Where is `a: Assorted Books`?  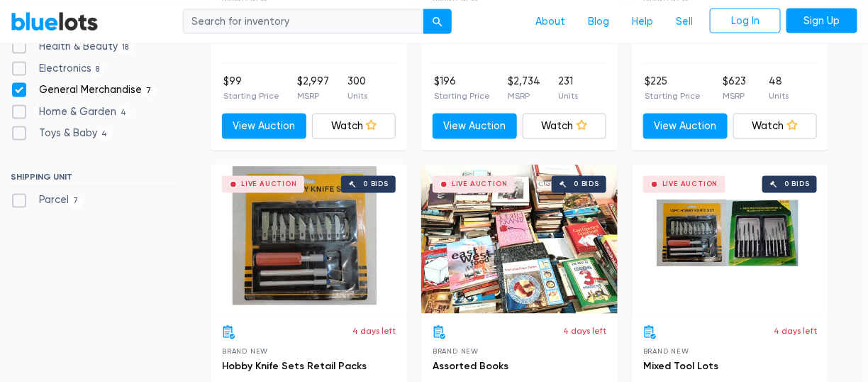
a: Assorted Books is located at coordinates (470, 366).